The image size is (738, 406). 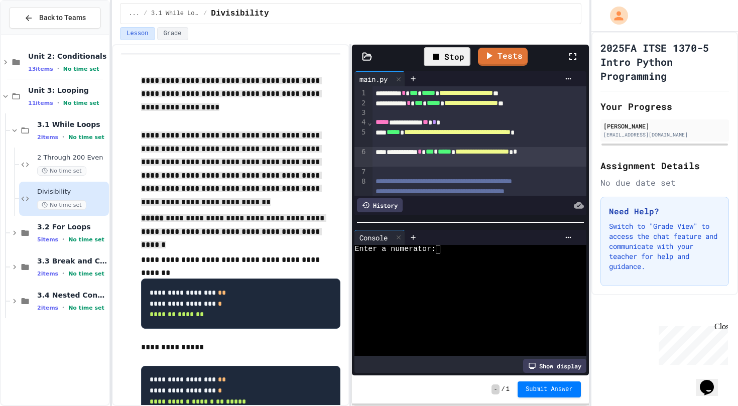 I want to click on span: 3.4 Nested Control Structures, so click(x=72, y=295).